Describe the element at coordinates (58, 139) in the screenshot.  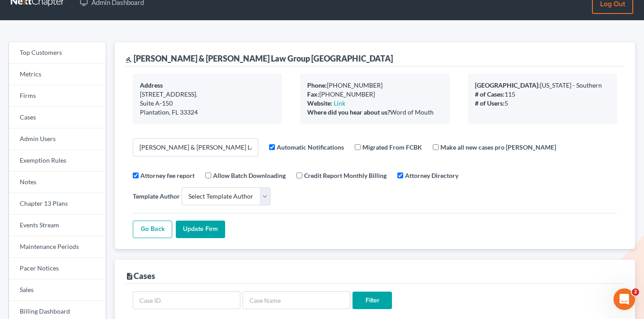
I see `a: Admin Users` at that location.